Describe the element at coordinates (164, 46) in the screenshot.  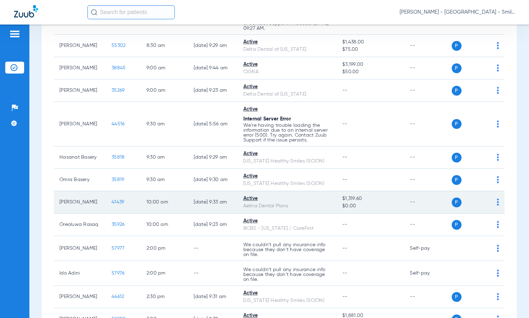
I see `td: 8:30 AM` at that location.